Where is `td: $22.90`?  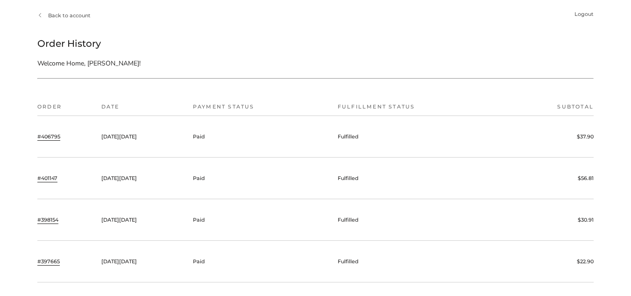
td: $22.90 is located at coordinates (551, 261).